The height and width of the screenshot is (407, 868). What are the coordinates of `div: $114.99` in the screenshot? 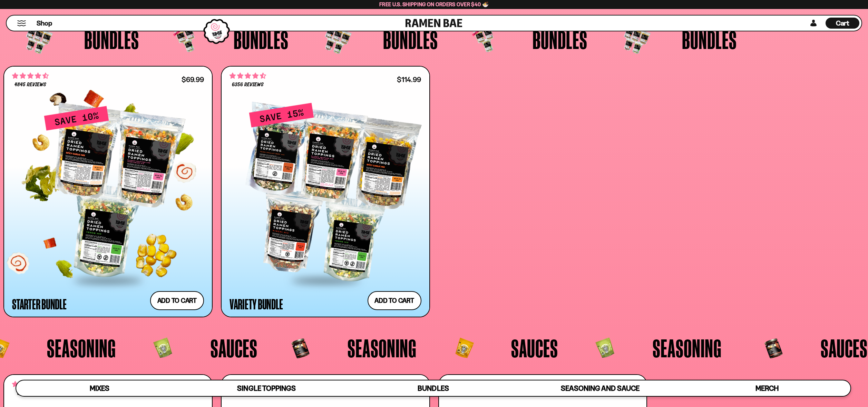 It's located at (409, 79).